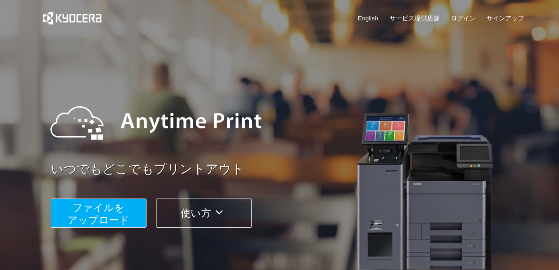 The width and height of the screenshot is (559, 270). What do you see at coordinates (463, 18) in the screenshot?
I see `a: ログイン` at bounding box center [463, 18].